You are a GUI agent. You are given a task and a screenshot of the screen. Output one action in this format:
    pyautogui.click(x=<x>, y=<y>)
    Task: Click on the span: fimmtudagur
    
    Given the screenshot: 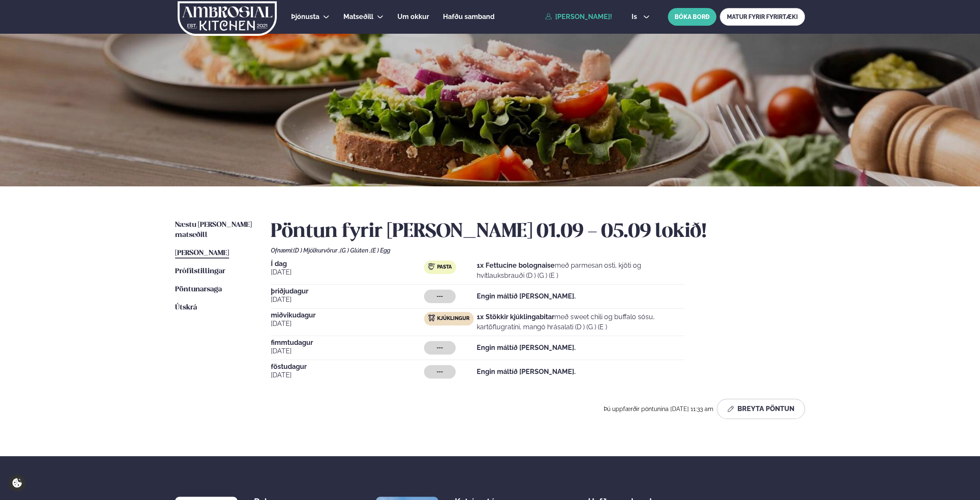 What is the action you would take?
    pyautogui.click(x=347, y=343)
    